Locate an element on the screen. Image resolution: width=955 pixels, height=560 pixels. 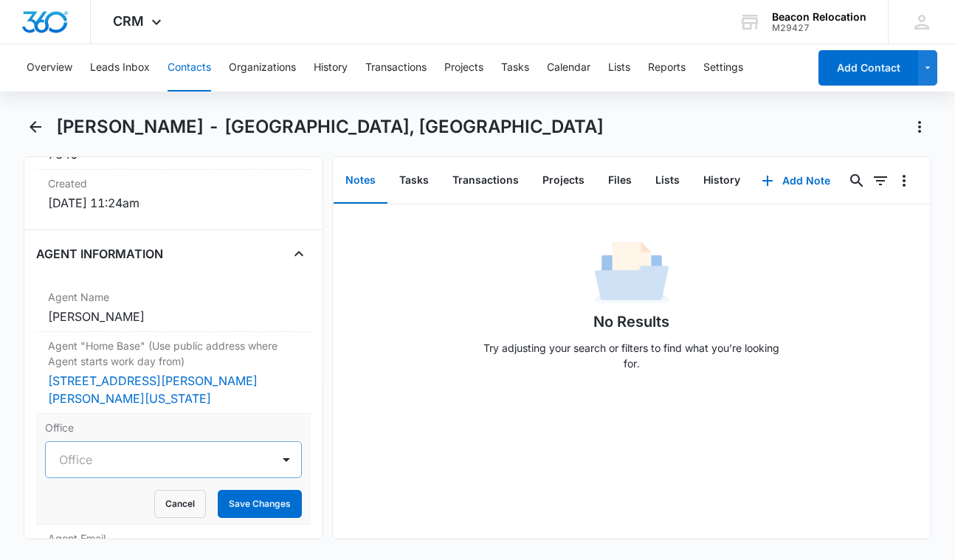
button: Search... is located at coordinates (857, 180).